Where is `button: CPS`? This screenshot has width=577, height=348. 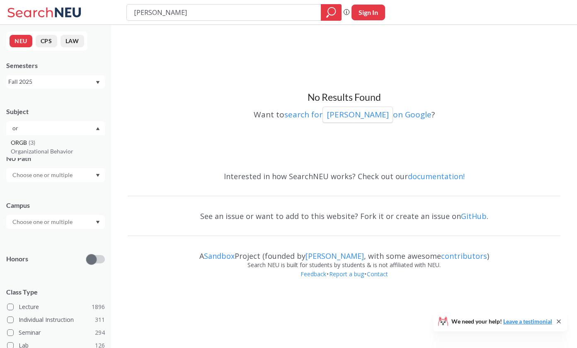
button: CPS is located at coordinates (46, 41).